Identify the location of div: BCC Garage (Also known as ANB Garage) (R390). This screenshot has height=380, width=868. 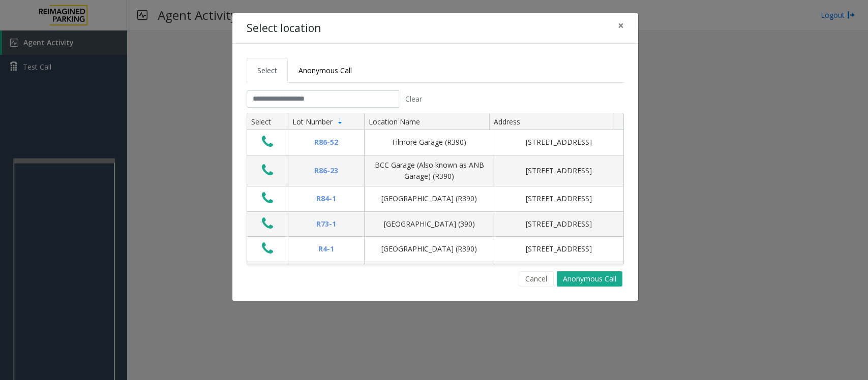
(429, 170).